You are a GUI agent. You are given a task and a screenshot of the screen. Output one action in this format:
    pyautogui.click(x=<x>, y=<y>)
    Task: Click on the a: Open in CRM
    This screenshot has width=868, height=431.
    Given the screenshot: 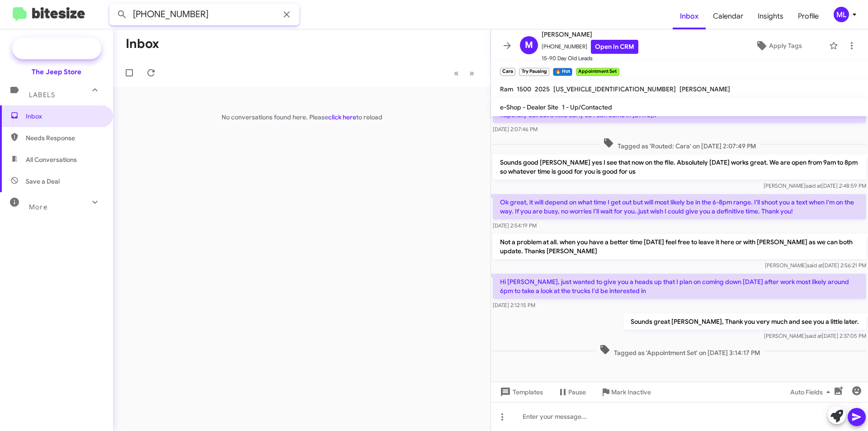 What is the action you would take?
    pyautogui.click(x=615, y=46)
    